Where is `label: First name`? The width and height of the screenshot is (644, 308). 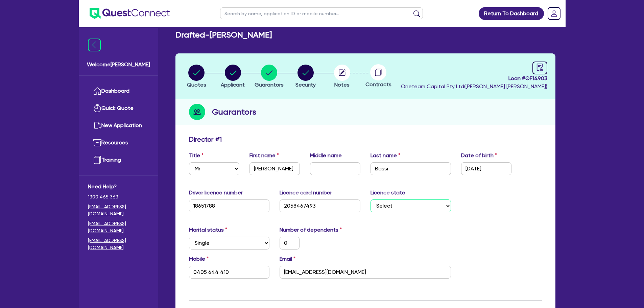
label: First name is located at coordinates (264, 155).